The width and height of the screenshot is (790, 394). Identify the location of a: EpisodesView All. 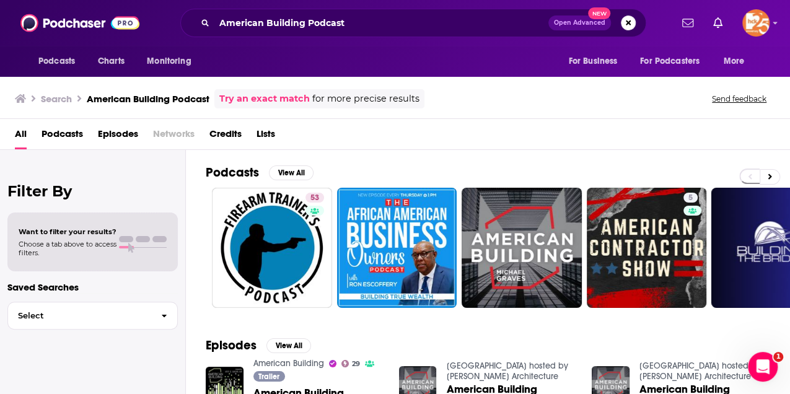
(259, 345).